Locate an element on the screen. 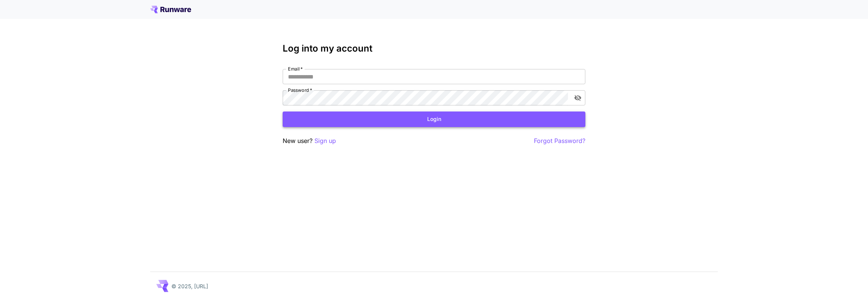  p: Forgot Password? is located at coordinates (559, 140).